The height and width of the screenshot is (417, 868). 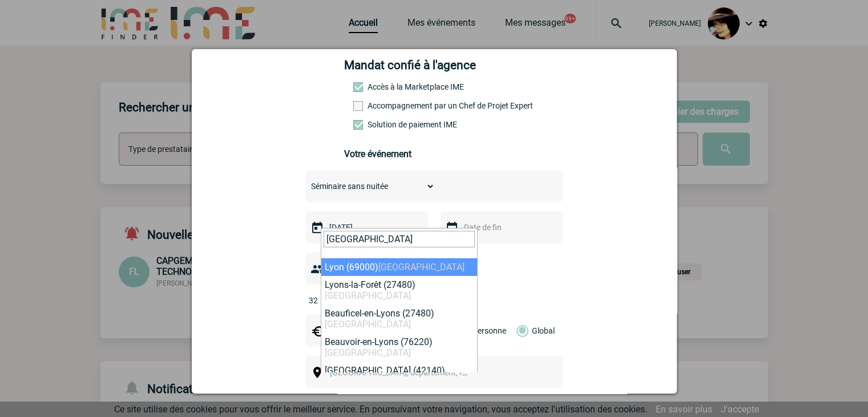 What do you see at coordinates (410, 65) in the screenshot?
I see `h4: Mandat confié à l'agence` at bounding box center [410, 65].